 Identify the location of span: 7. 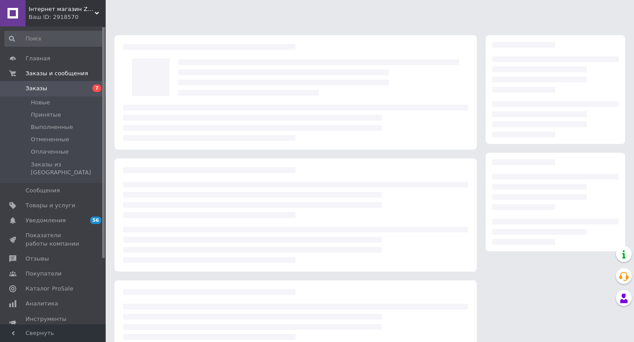
(97, 88).